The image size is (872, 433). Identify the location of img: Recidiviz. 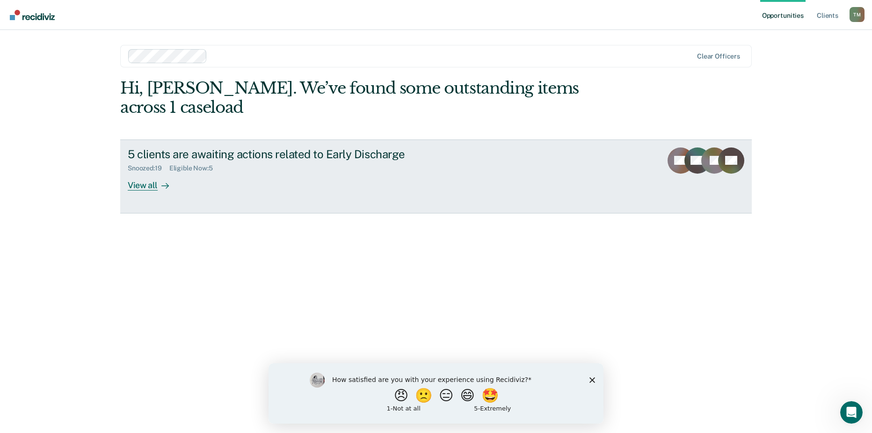
(32, 15).